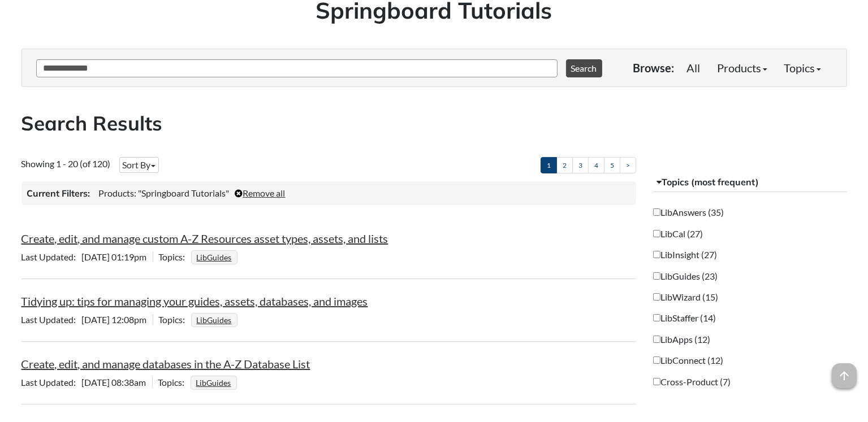 The width and height of the screenshot is (868, 422). What do you see at coordinates (802, 68) in the screenshot?
I see `a: Topics` at bounding box center [802, 68].